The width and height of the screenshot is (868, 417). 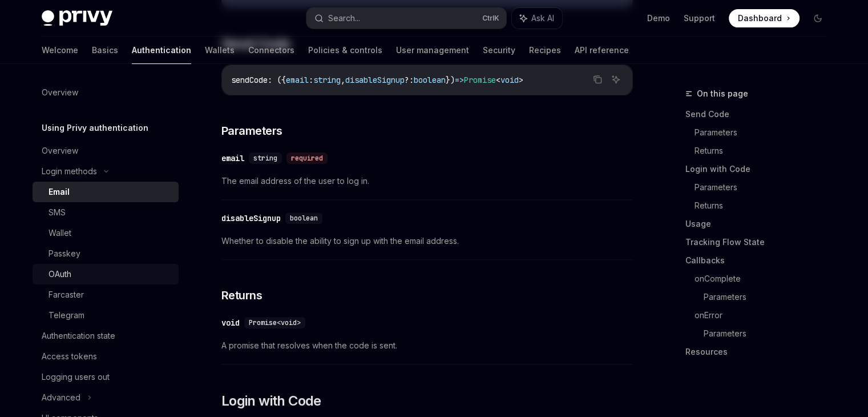 What do you see at coordinates (60, 50) in the screenshot?
I see `a: Welcome` at bounding box center [60, 50].